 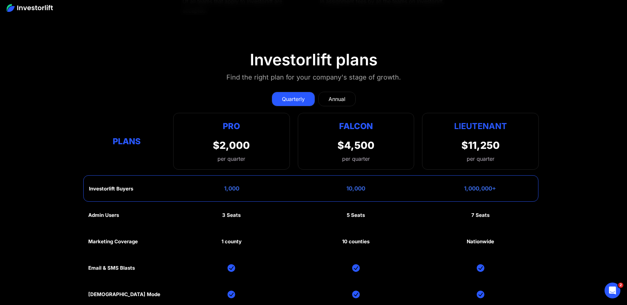 I want to click on div: Investorlift plans, so click(x=314, y=60).